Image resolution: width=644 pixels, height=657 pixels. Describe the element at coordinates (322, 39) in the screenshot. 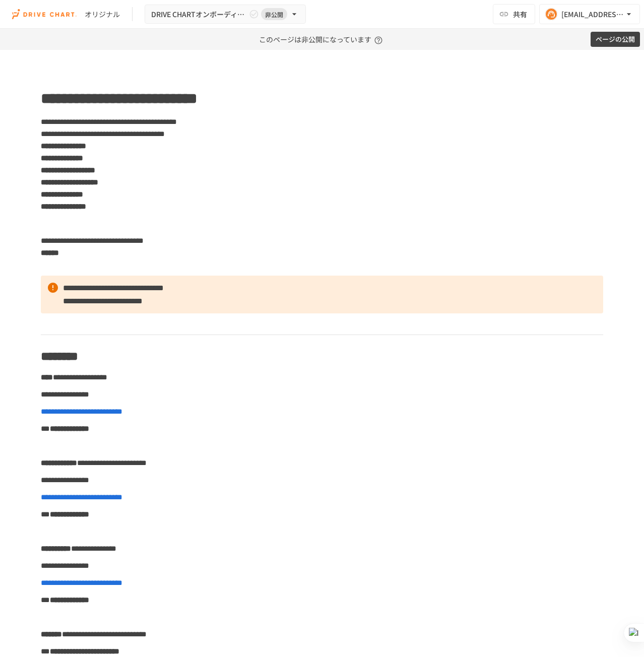

I see `p: このページは非公開になっています` at that location.